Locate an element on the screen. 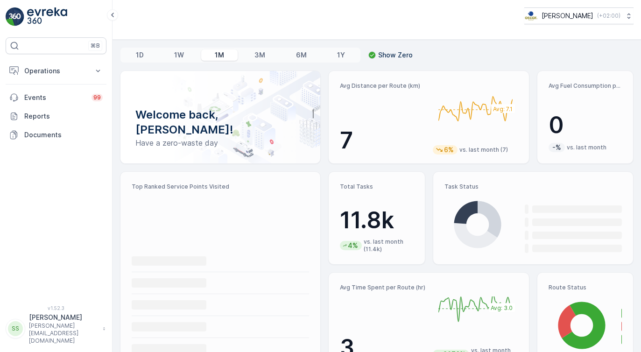 The width and height of the screenshot is (641, 352). p: Events is located at coordinates (55, 98).